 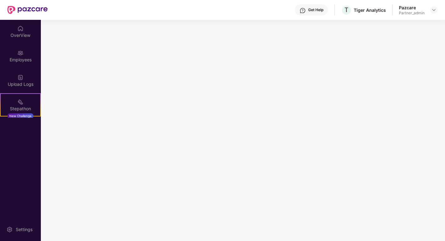 What do you see at coordinates (20, 28) in the screenshot?
I see `img: svg+xml;base64,PHN2ZyBpZD0iSG9tZSIgeG1sbnM9Imh0dHA6Ly93d3cudzMub3JnLzIwMDAvc3ZnIiB3aWR0aD0iMjAiIG...` at bounding box center [20, 28].